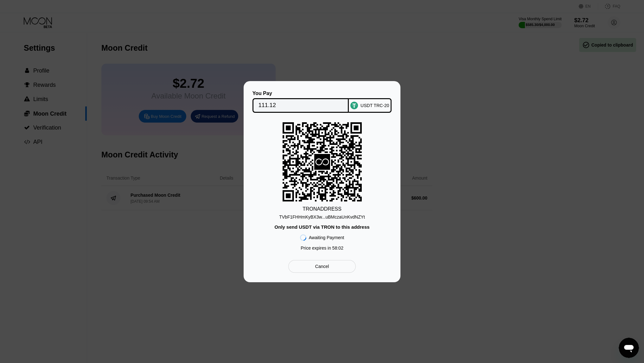  I want to click on div: Only send USDT via TRON to this address, so click(322, 227).